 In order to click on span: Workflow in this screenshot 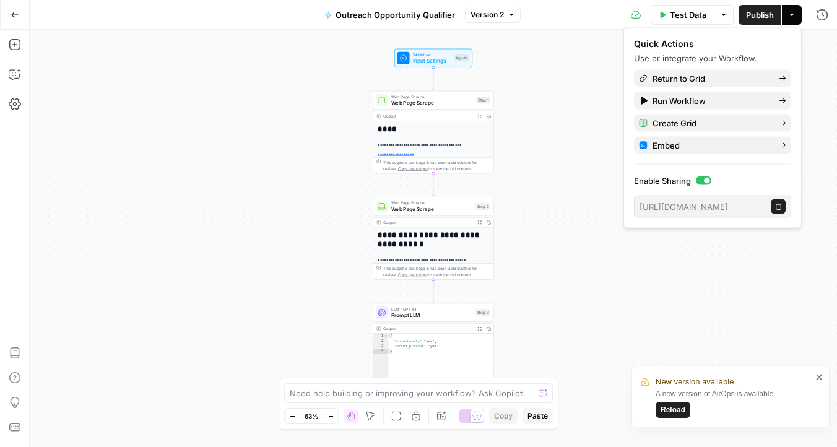, I will do `click(432, 54)`.